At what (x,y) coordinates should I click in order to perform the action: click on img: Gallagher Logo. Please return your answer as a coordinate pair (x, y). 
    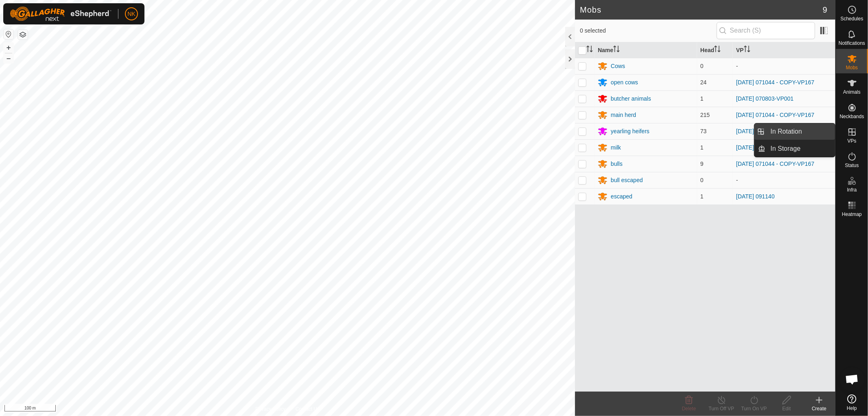
    Looking at the image, I should click on (61, 14).